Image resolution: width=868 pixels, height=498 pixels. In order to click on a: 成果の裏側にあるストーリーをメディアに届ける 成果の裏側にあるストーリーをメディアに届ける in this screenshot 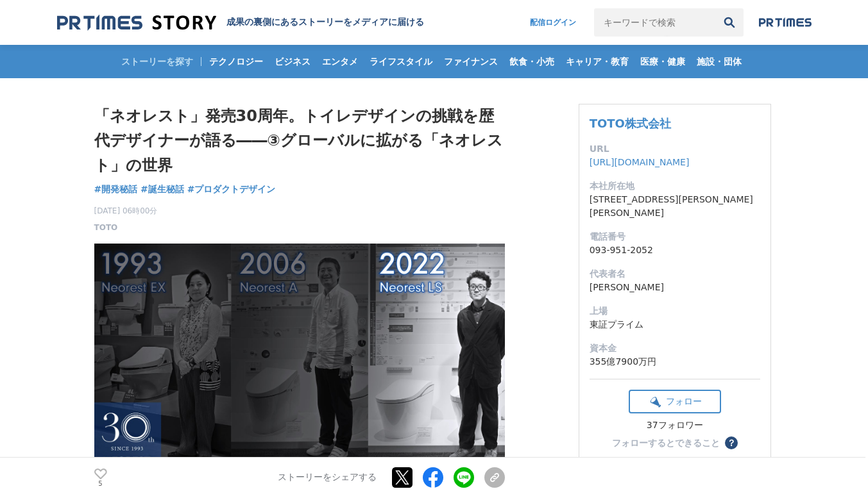, I will do `click(240, 22)`.